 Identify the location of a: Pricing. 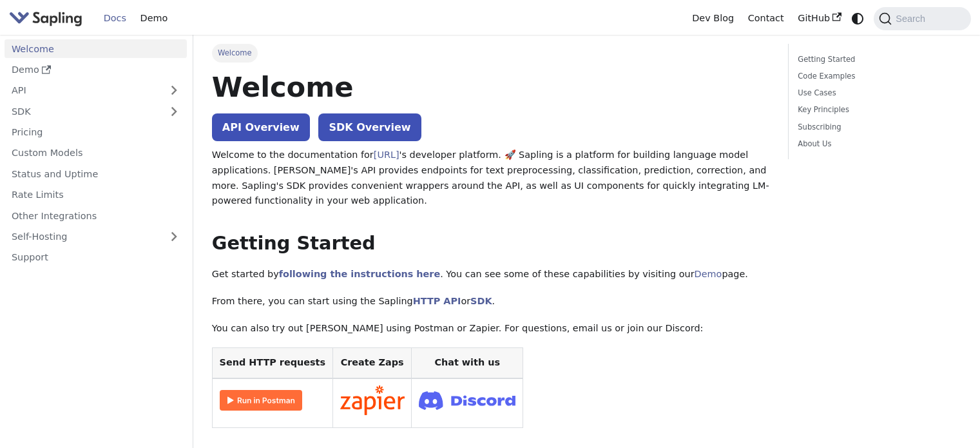
(95, 132).